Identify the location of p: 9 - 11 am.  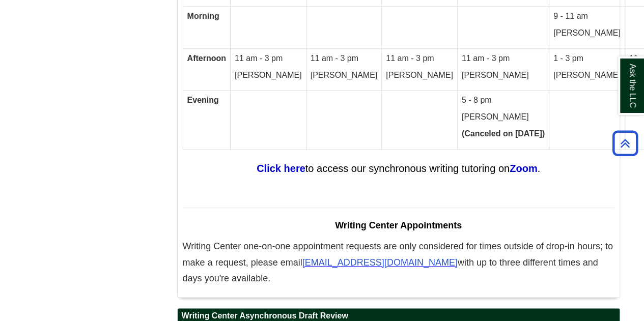
(587, 16).